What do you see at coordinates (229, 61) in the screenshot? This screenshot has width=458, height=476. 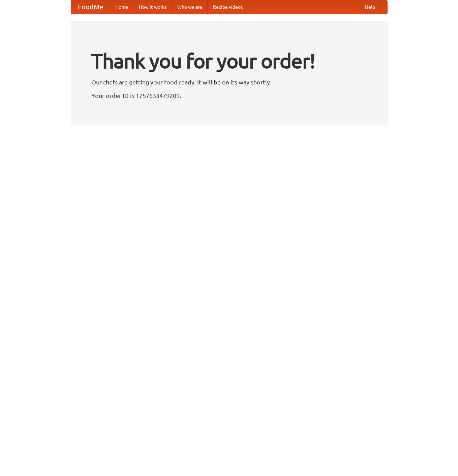 I see `h1: Thank you for your order!` at bounding box center [229, 61].